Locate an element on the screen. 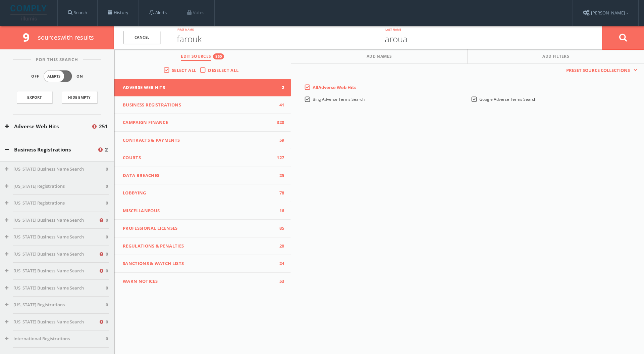 The image size is (644, 354). button: Add Filters is located at coordinates (556, 57).